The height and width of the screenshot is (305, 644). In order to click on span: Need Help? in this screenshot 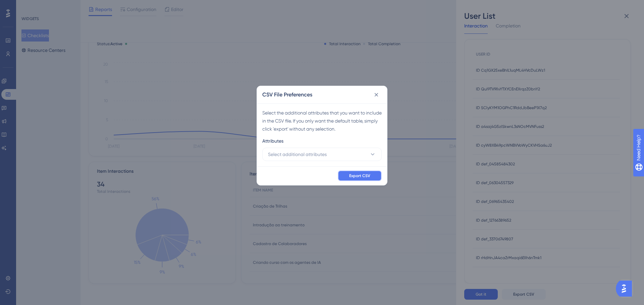, I will do `click(29, 6)`.